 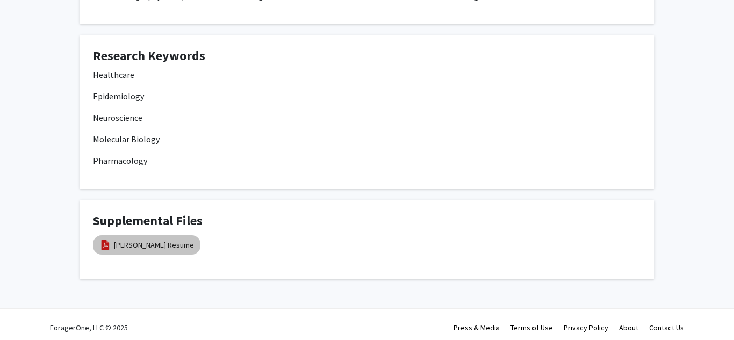 I want to click on a: Privacy Policy, so click(x=586, y=328).